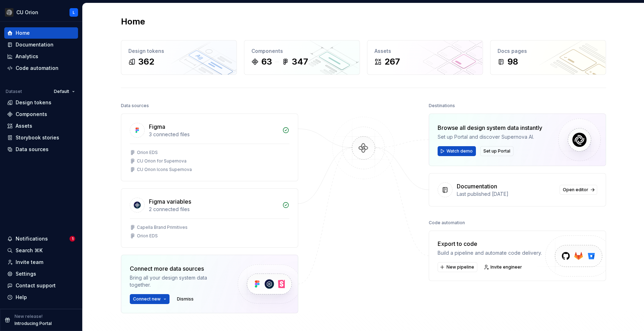 This screenshot has width=644, height=331. I want to click on a: Docs pages98, so click(548, 58).